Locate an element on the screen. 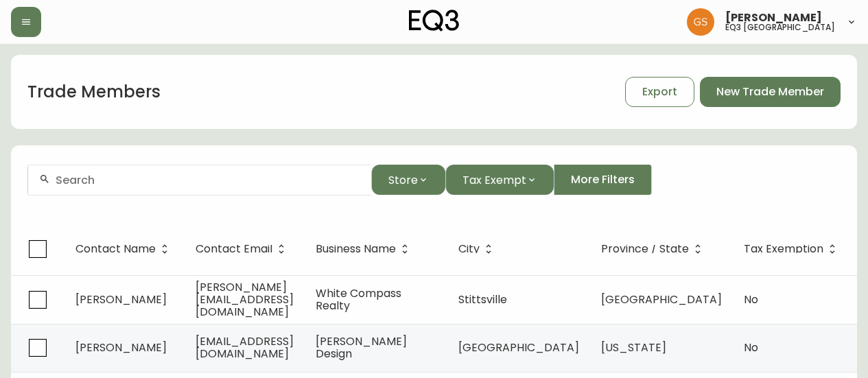 The image size is (868, 378). span: White Compass Realty is located at coordinates (358, 299).